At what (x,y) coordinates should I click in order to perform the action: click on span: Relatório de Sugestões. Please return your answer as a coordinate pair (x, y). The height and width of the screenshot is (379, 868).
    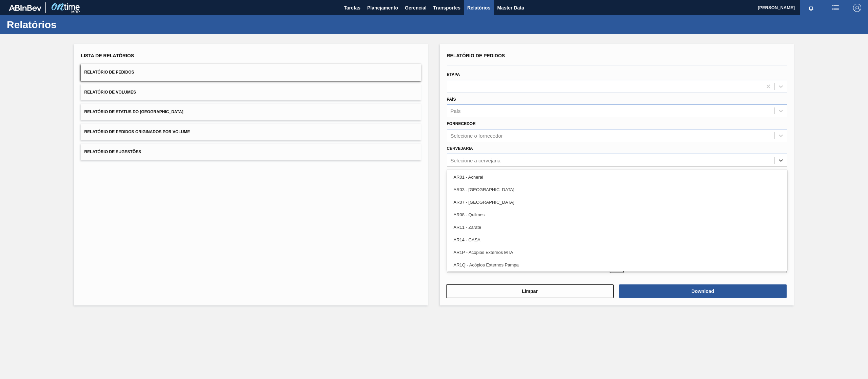
    Looking at the image, I should click on (113, 152).